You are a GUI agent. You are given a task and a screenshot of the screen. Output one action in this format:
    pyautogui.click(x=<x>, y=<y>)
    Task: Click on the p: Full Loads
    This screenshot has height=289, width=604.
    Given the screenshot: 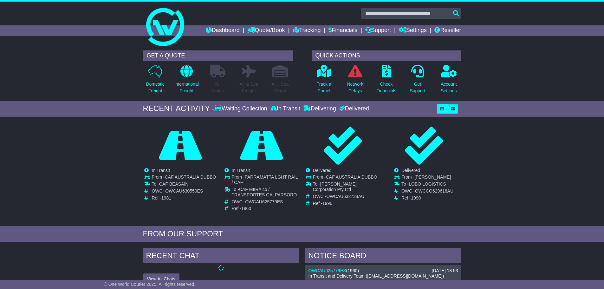 What is the action you would take?
    pyautogui.click(x=218, y=88)
    